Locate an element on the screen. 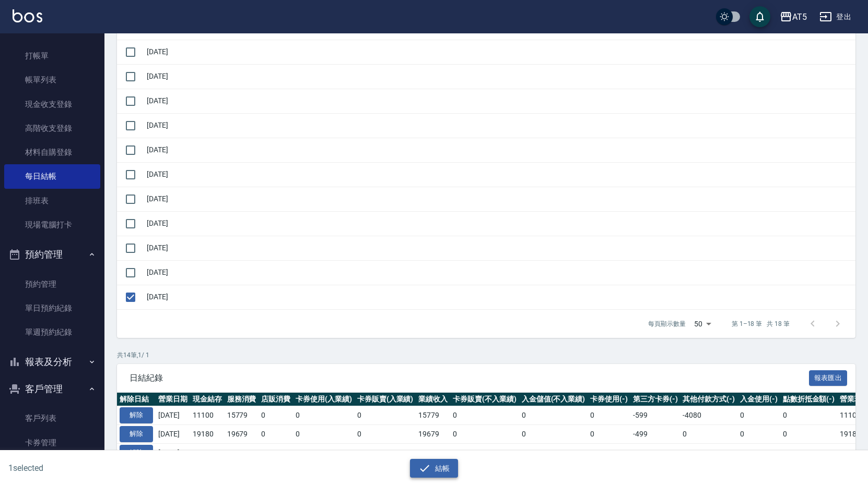 This screenshot has width=868, height=486. th: 卡券販賣(入業績) is located at coordinates (386, 399).